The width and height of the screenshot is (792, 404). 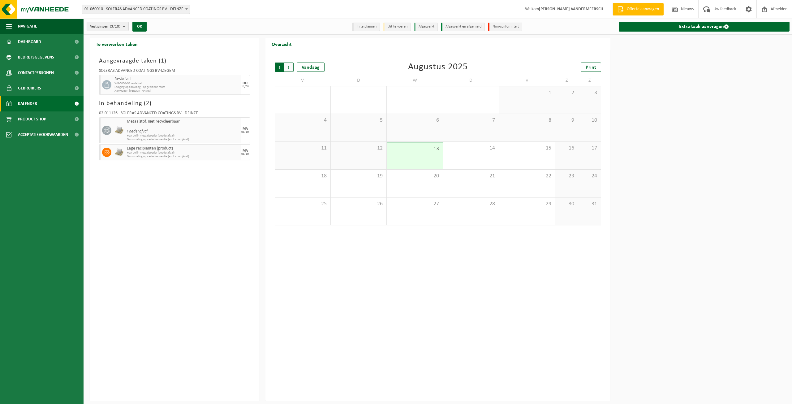 I want to click on span: 20, so click(x=415, y=176).